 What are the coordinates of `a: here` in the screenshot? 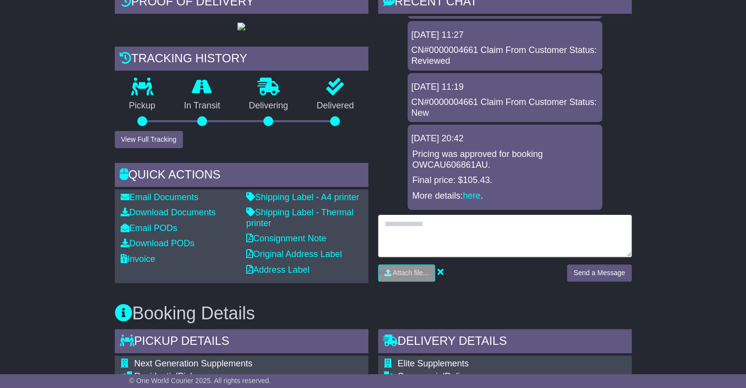 It's located at (472, 196).